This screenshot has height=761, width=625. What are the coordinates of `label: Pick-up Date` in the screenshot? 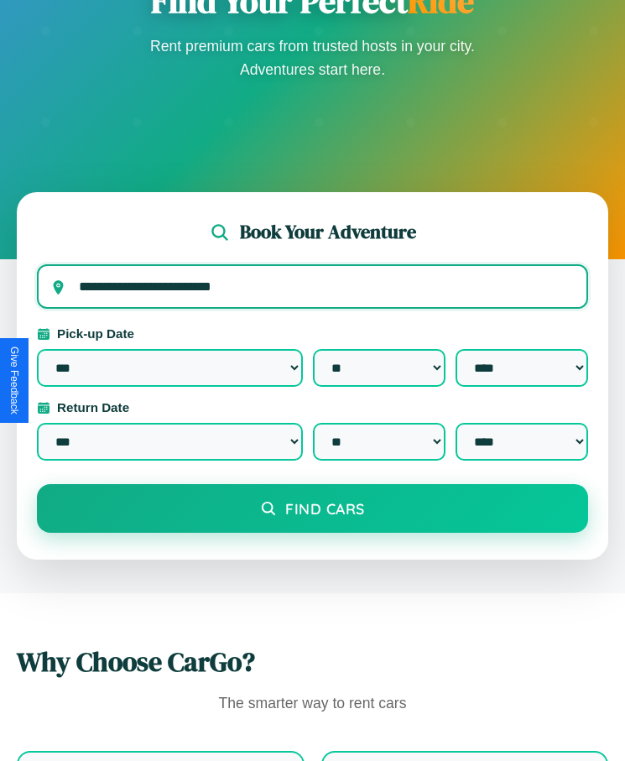 It's located at (312, 333).